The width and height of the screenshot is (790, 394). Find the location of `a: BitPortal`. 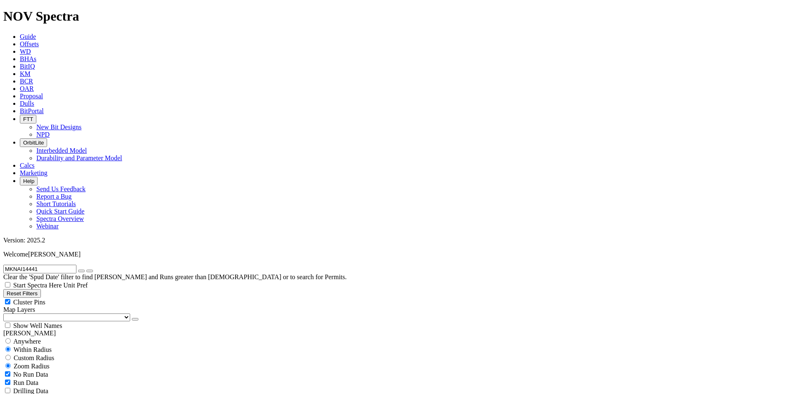

a: BitPortal is located at coordinates (32, 111).